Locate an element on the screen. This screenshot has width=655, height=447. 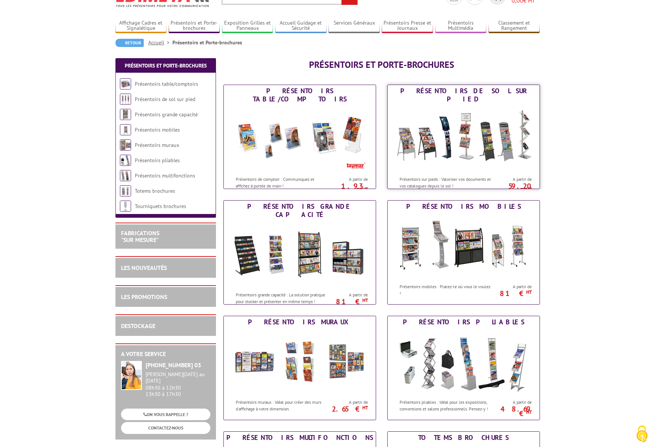
a: Présentoirs grande capacité is located at coordinates (166, 114).